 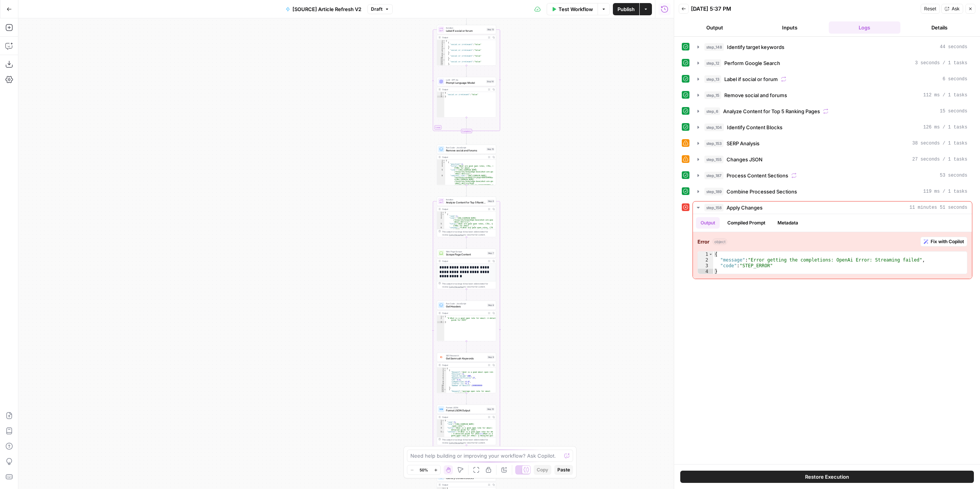 What do you see at coordinates (865, 28) in the screenshot?
I see `button: Logs` at bounding box center [865, 28].